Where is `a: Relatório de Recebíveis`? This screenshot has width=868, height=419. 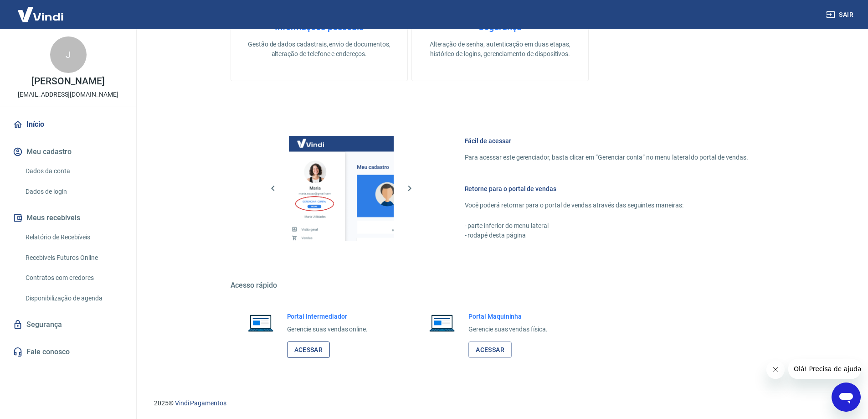 a: Relatório de Recebíveis is located at coordinates (73, 237).